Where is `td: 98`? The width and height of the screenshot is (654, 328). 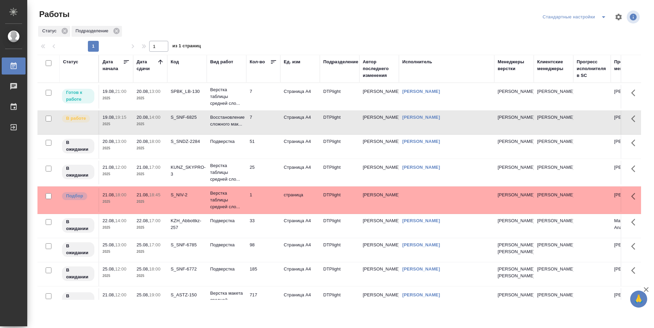 td: 98 is located at coordinates (263, 250).